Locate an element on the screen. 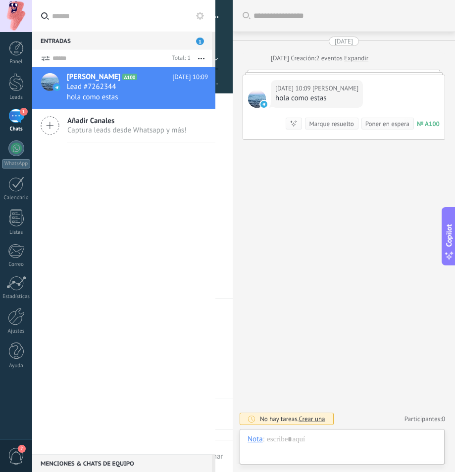 Image resolution: width=455 pixels, height=472 pixels. div: Ajustes is located at coordinates (16, 331).